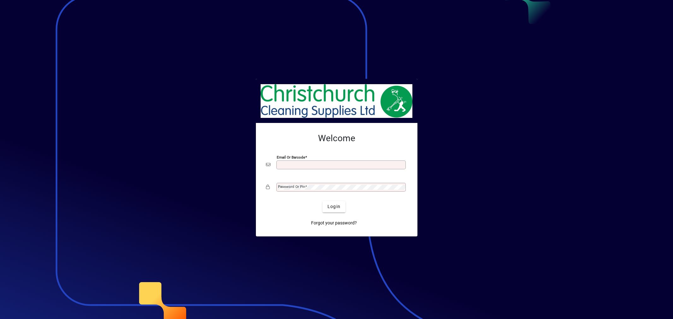  What do you see at coordinates (334, 207) in the screenshot?
I see `button: Login` at bounding box center [334, 207].